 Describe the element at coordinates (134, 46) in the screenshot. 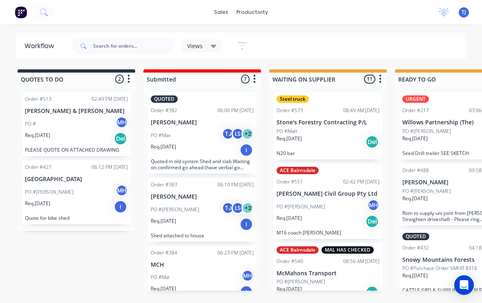

I see `input: Search for orders...` at that location.